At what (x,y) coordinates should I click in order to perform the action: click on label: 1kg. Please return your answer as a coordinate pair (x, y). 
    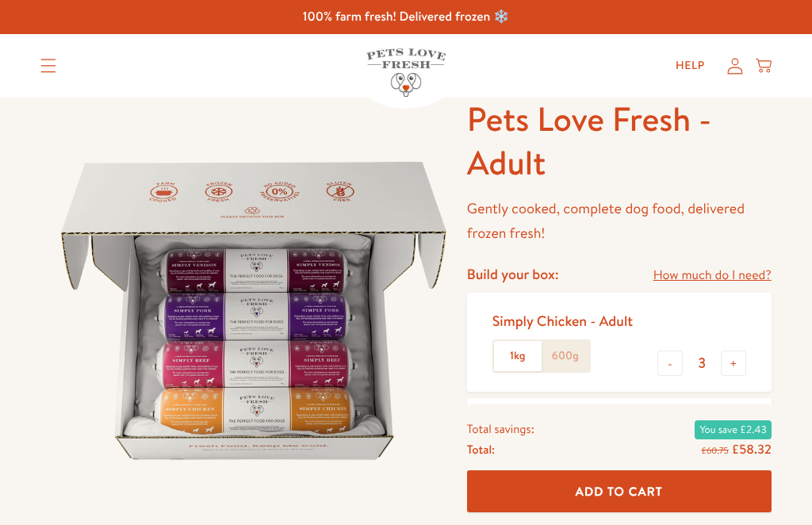
    Looking at the image, I should click on (518, 356).